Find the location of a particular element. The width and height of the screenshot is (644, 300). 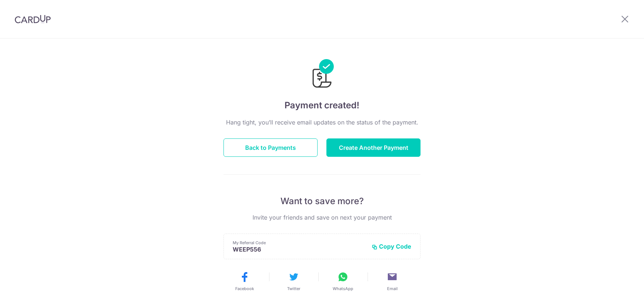

button: Back to Payments is located at coordinates (270, 148).